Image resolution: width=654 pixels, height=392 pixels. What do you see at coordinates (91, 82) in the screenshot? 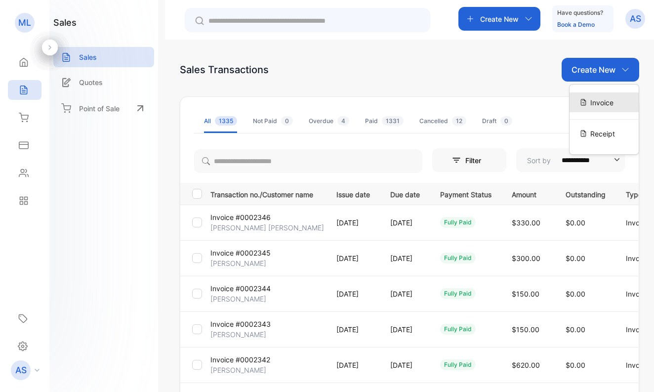
I see `p: Quotes` at bounding box center [91, 82].